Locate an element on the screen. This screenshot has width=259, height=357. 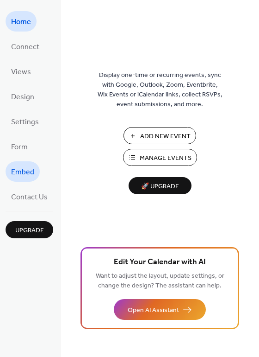
a: Contact Us is located at coordinates (29, 196).